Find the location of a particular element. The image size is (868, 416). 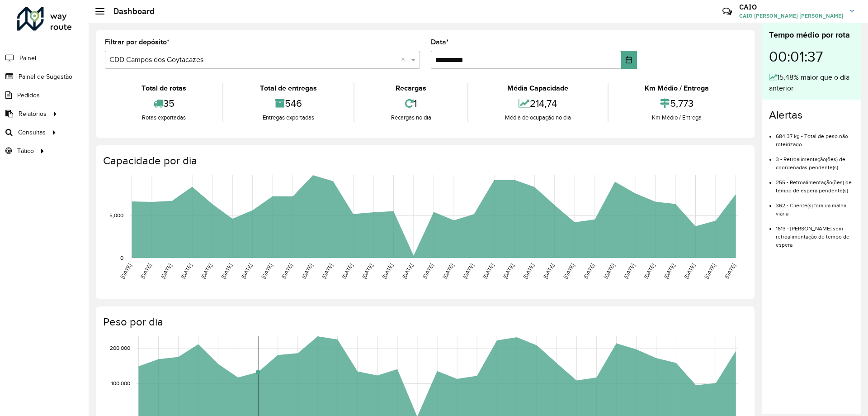

h4: Peso por dia is located at coordinates (424, 322).